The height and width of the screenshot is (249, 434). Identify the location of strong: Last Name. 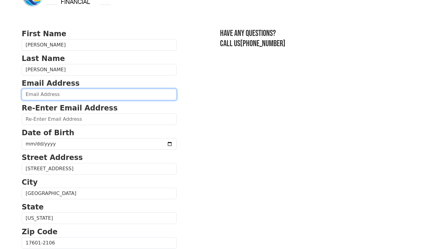
(43, 59).